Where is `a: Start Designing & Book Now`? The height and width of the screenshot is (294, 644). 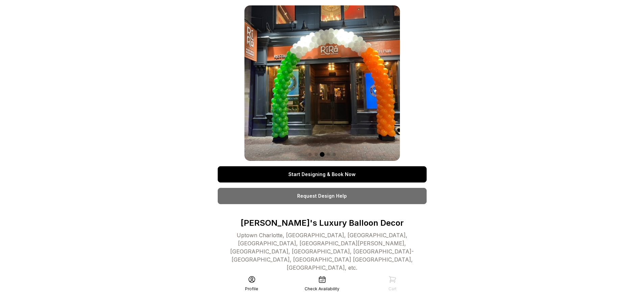 a: Start Designing & Book Now is located at coordinates (322, 174).